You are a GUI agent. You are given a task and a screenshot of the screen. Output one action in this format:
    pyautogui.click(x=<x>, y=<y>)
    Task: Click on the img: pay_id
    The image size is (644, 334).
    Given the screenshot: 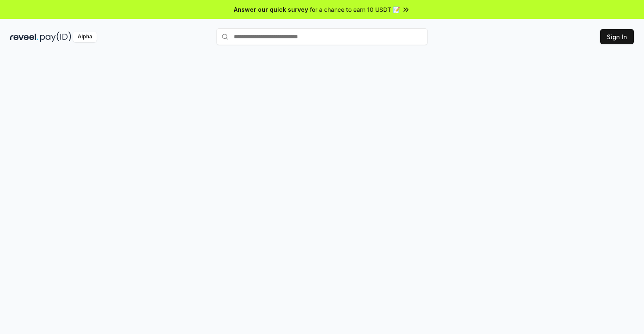 What is the action you would take?
    pyautogui.click(x=56, y=36)
    